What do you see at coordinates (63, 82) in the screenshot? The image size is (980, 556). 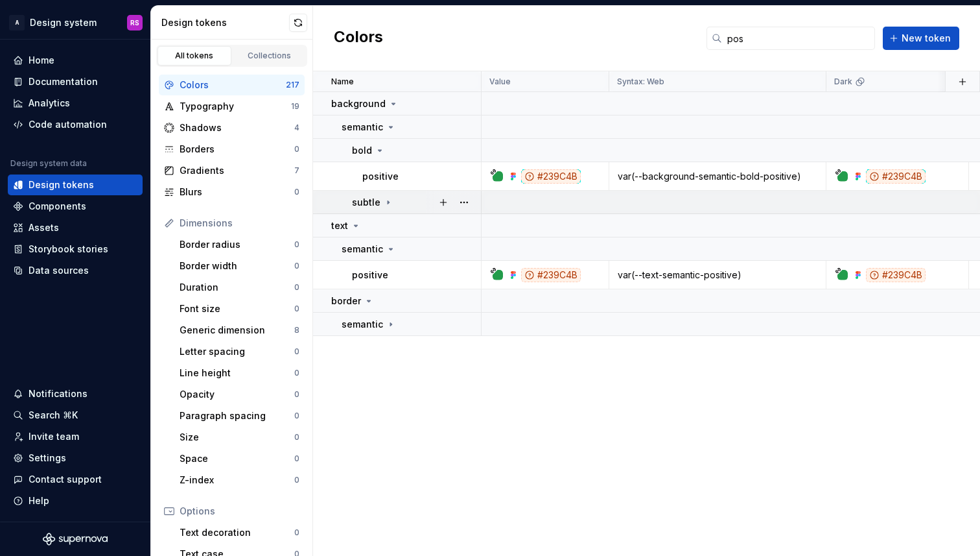 I see `div: Documentation` at bounding box center [63, 82].